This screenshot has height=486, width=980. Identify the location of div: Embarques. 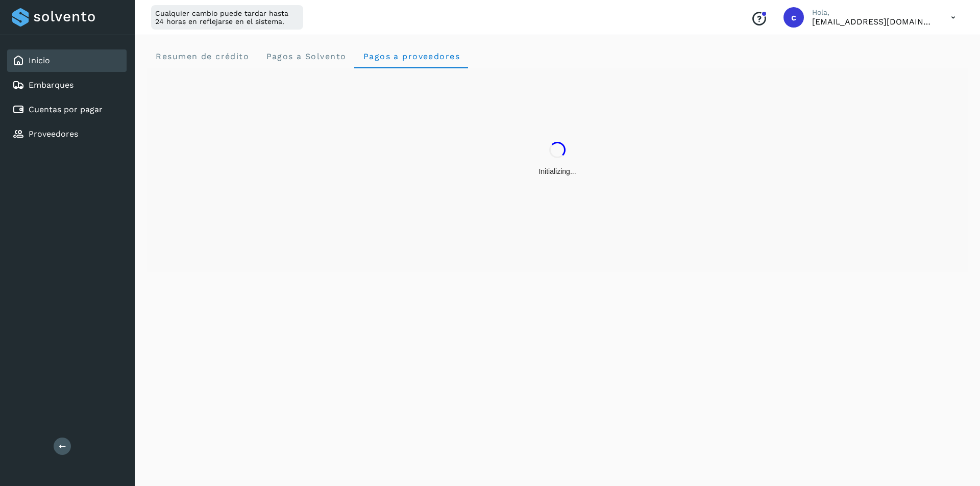
(67, 85).